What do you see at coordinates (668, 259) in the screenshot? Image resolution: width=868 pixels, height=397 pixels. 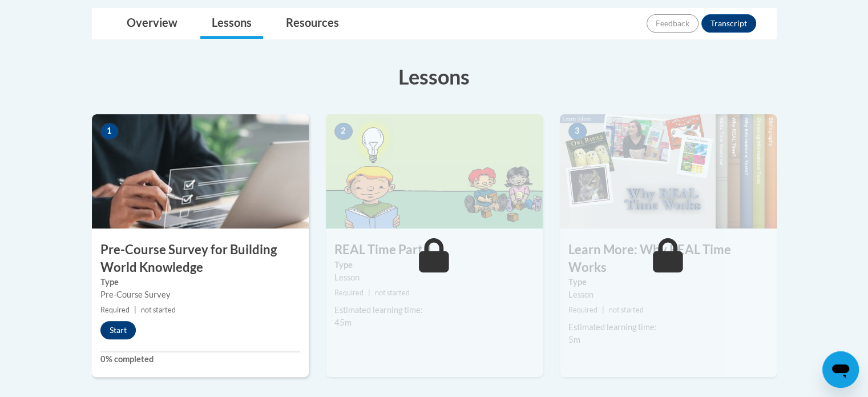 I see `h3: Learn More: Why REAL Time Works` at bounding box center [668, 259].